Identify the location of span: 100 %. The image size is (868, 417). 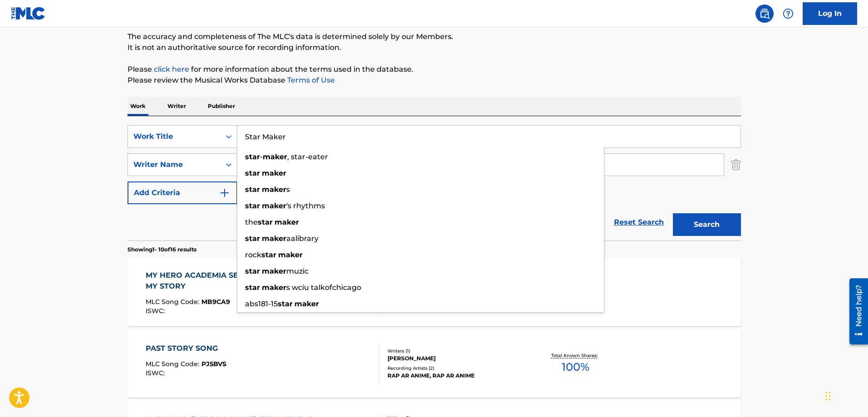
(575, 367).